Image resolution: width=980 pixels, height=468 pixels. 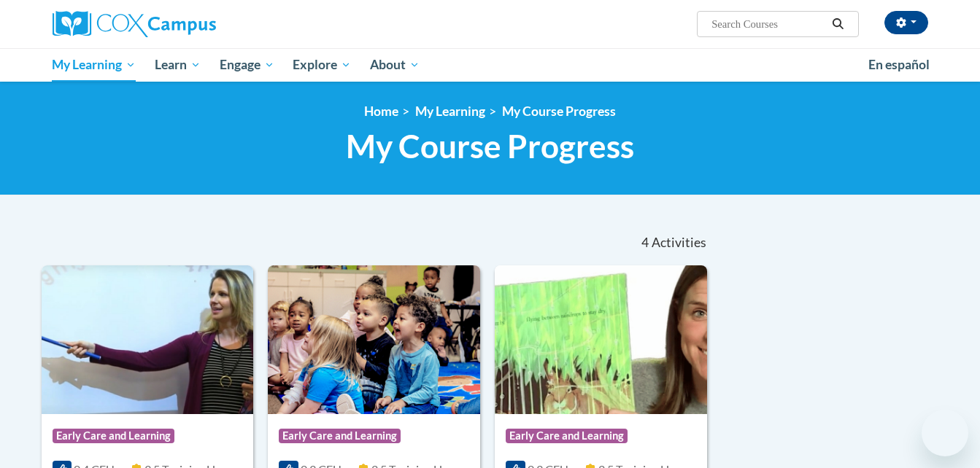 What do you see at coordinates (395, 65) in the screenshot?
I see `span: About` at bounding box center [395, 65].